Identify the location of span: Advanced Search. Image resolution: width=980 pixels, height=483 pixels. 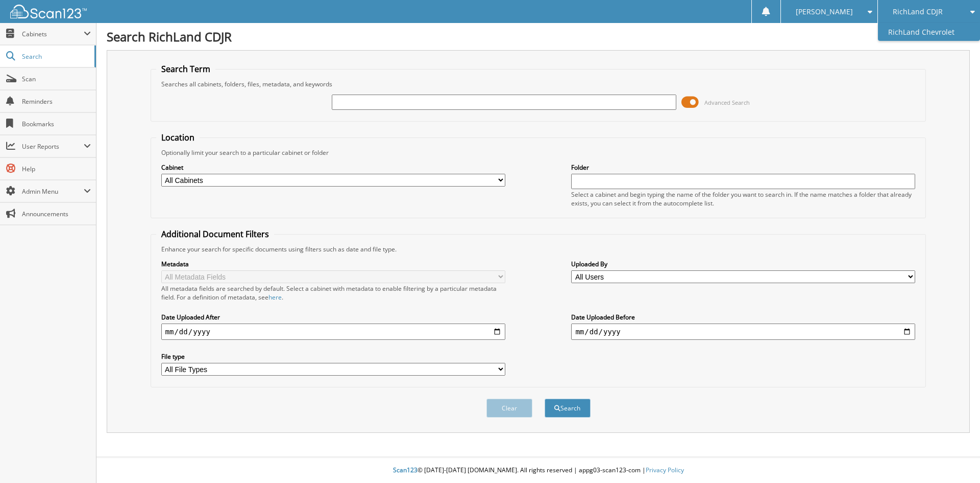
(727, 102).